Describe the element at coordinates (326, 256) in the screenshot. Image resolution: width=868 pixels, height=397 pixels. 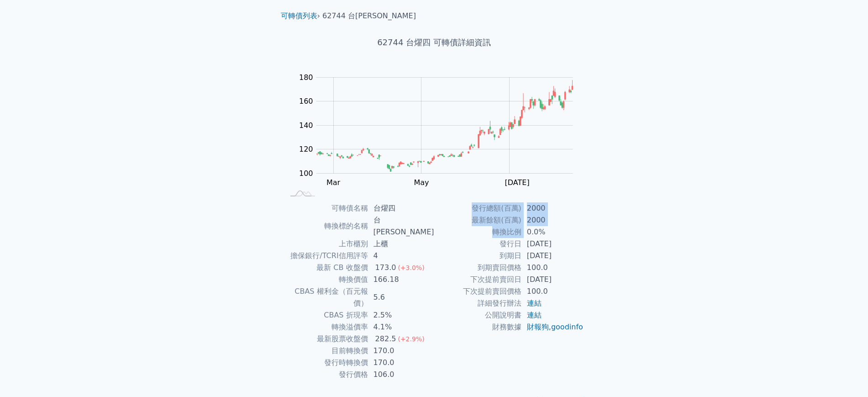
I see `td: 擔保銀行/TCRI信用評等` at that location.